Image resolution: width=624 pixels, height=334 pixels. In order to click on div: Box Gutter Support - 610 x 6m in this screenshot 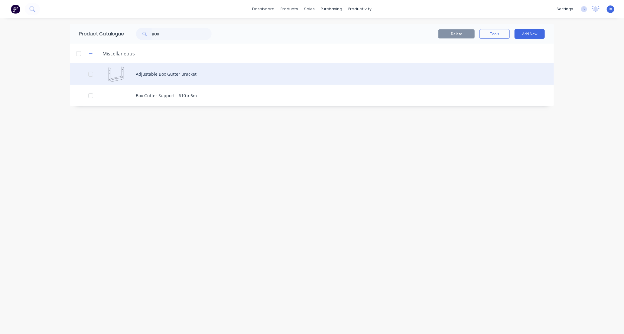, I will do `click(312, 95)`.